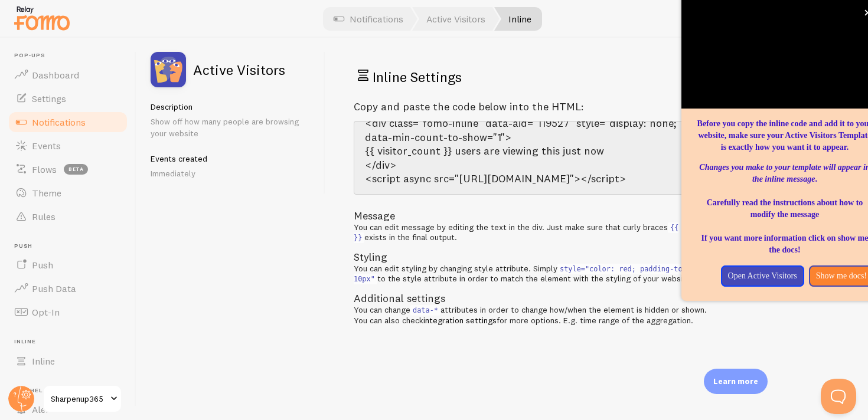  What do you see at coordinates (762, 276) in the screenshot?
I see `p: Open Active Visitors` at bounding box center [762, 276].